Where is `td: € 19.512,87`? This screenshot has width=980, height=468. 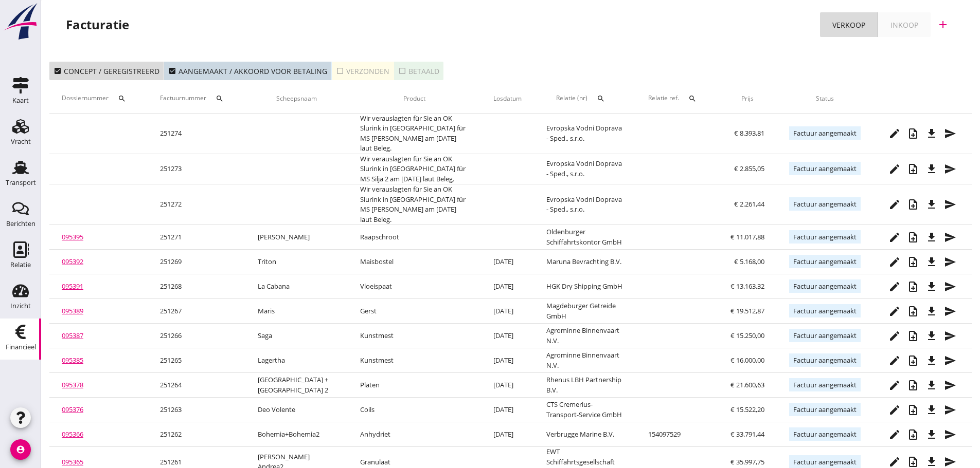
td: € 19.512,87 is located at coordinates (747, 312).